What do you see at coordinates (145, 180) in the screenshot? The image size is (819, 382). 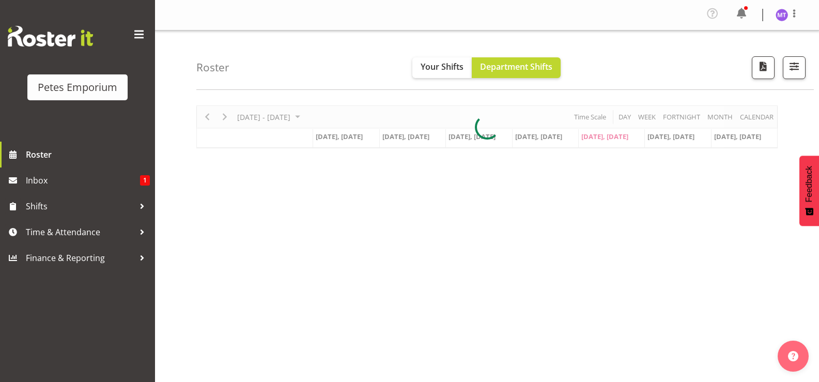 I see `span: 1` at bounding box center [145, 180].